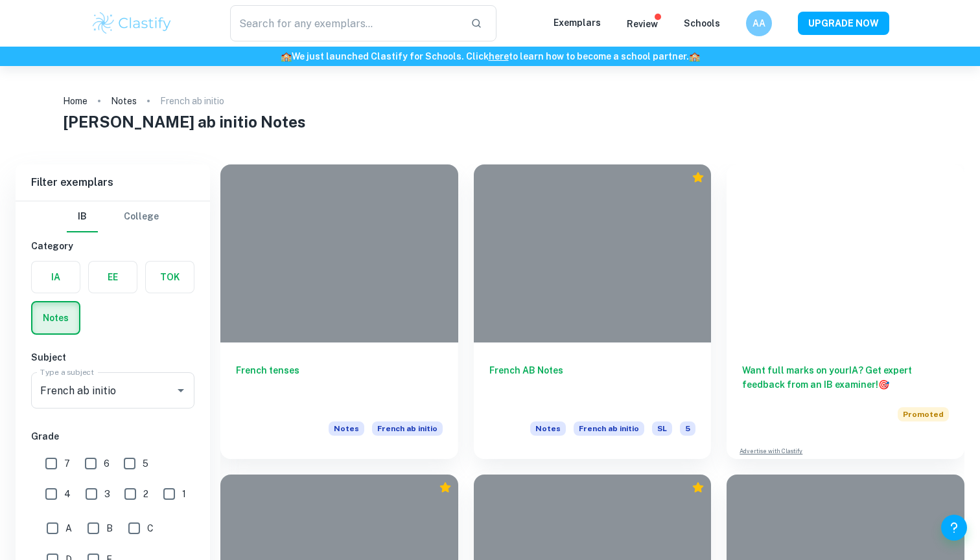 The height and width of the screenshot is (560, 980). Describe the element at coordinates (592, 385) in the screenshot. I see `h6: French AB Notes` at that location.